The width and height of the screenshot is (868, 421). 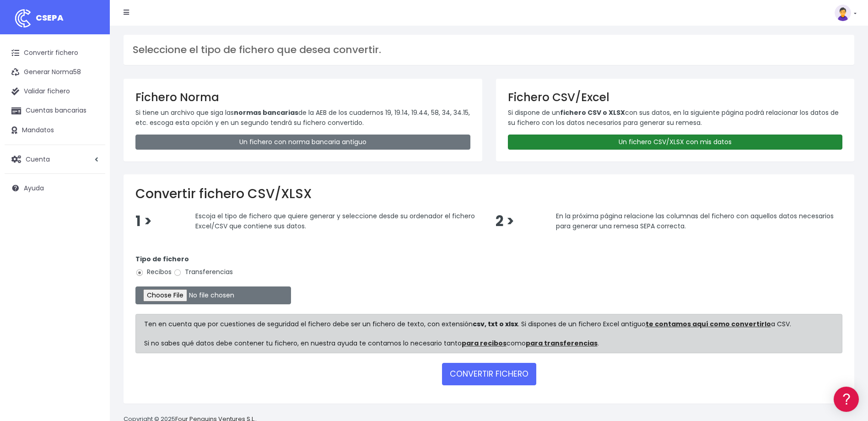 What do you see at coordinates (151, 268) in the screenshot?
I see `a: POWERED BY ENCHANT` at bounding box center [151, 268].